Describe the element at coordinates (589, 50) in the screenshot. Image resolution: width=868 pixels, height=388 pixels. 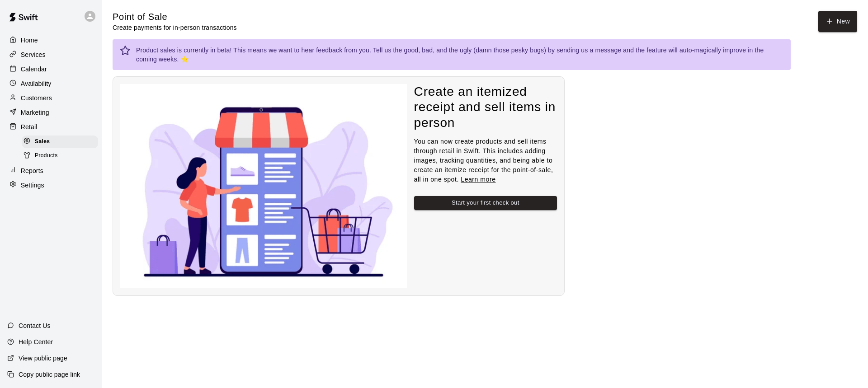
I see `a: sending us a message` at that location.